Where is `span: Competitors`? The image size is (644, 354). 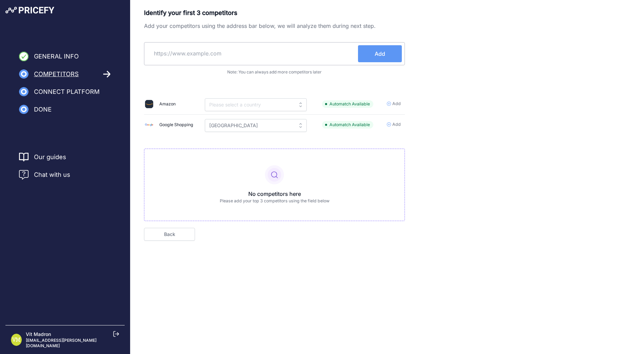 span: Competitors is located at coordinates (56, 74).